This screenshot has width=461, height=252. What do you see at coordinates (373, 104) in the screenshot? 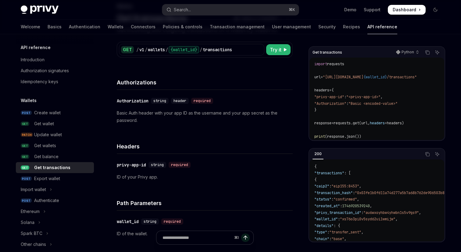
I see `span: "Basic <encoded-value>"` at bounding box center [373, 104].